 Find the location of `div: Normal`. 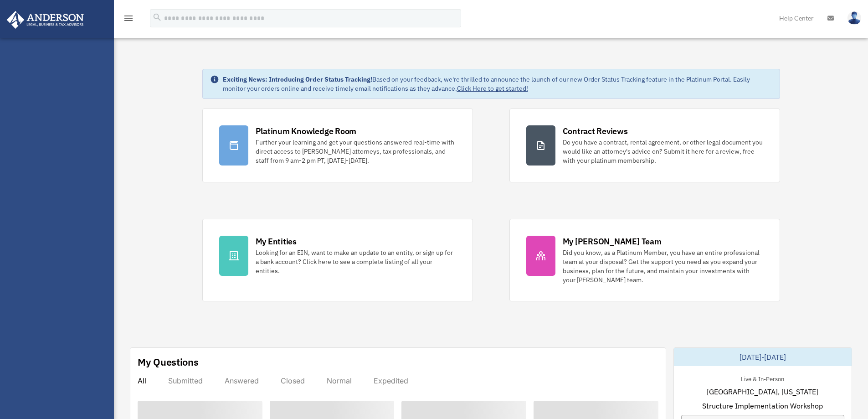

div: Normal is located at coordinates (339, 380).